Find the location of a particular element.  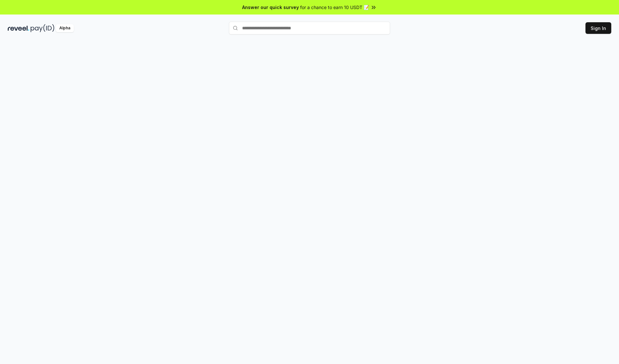

span: Answer our quick survey is located at coordinates (270, 7).